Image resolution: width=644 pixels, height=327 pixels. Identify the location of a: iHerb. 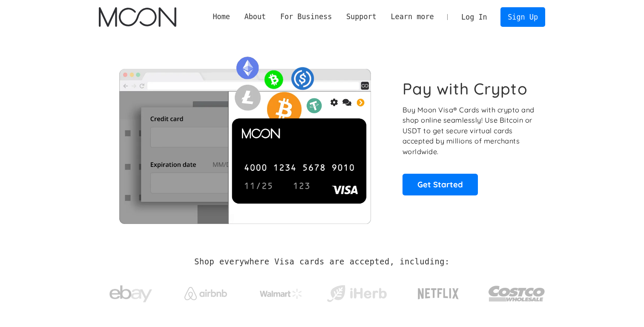
(357, 292).